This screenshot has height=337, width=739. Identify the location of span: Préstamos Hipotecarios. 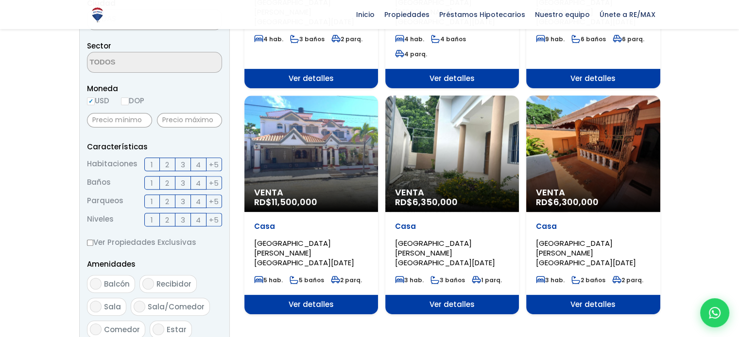
(482, 15).